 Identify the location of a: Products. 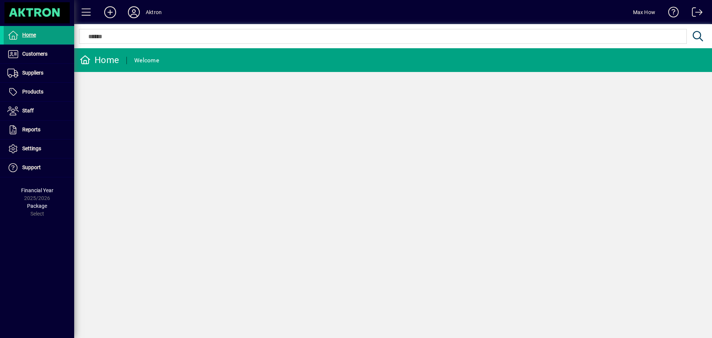
(39, 92).